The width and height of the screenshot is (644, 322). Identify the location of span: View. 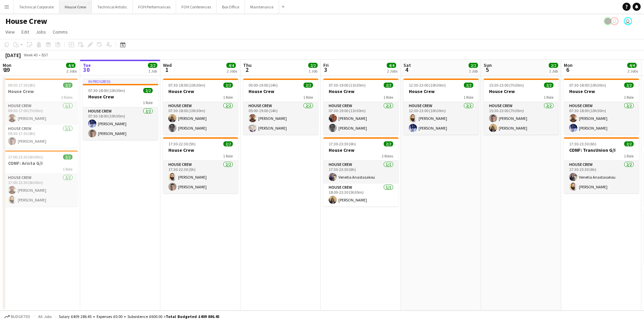
(10, 32).